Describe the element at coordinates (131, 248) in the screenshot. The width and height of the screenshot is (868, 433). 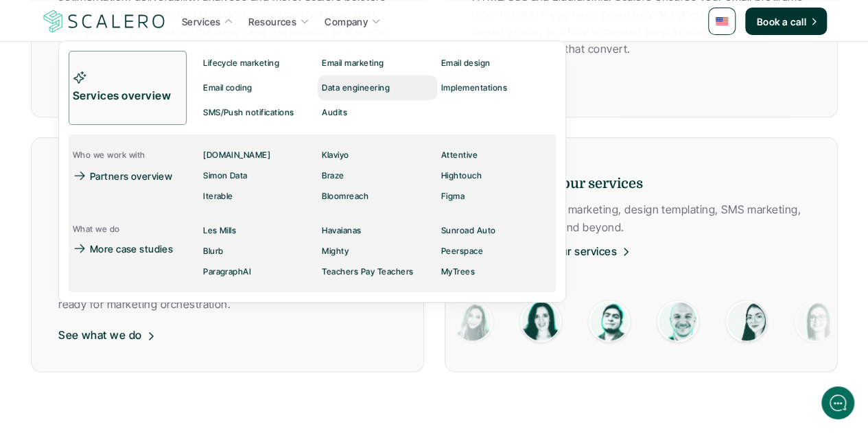
I see `p: More case studies` at that location.